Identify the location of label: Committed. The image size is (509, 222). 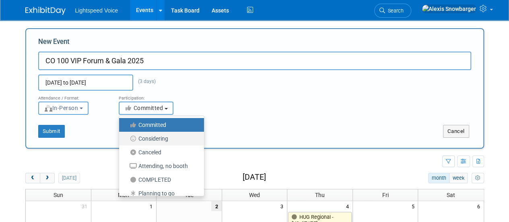
(159, 125).